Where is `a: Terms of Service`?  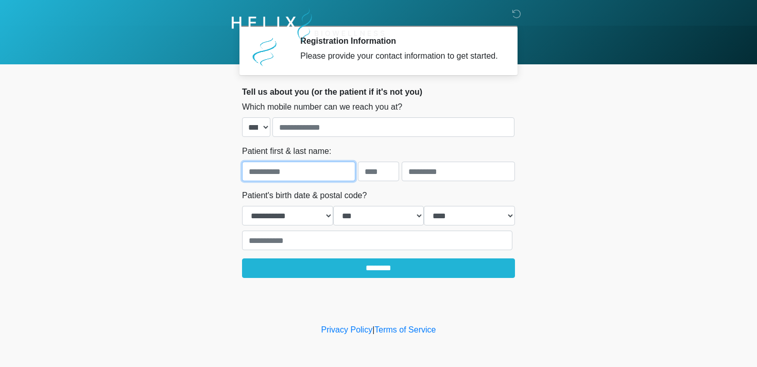
a: Terms of Service is located at coordinates (405, 330).